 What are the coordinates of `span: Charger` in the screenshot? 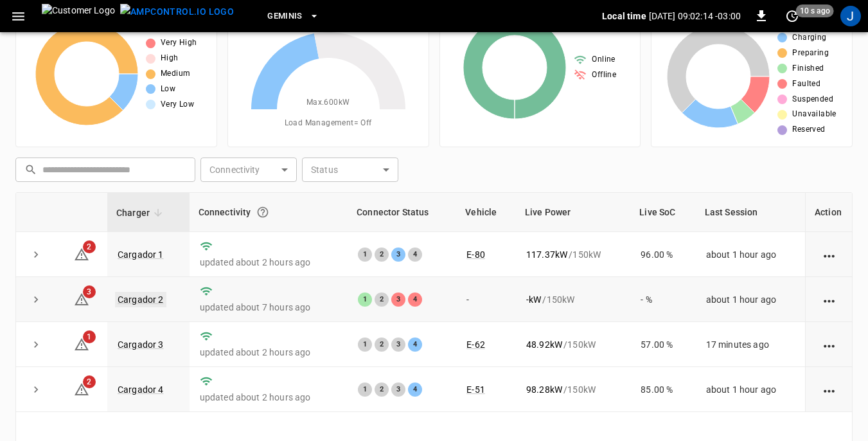 It's located at (141, 213).